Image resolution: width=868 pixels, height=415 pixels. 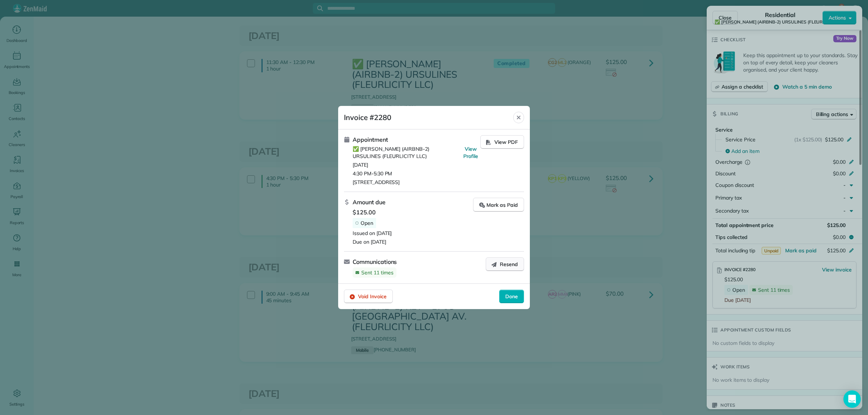 I want to click on button: View PDF, so click(x=502, y=142).